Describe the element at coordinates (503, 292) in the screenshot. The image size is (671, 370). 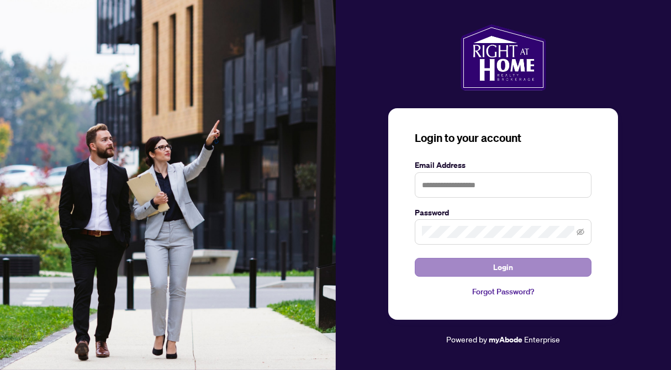
I see `a: Forgot Password?` at that location.